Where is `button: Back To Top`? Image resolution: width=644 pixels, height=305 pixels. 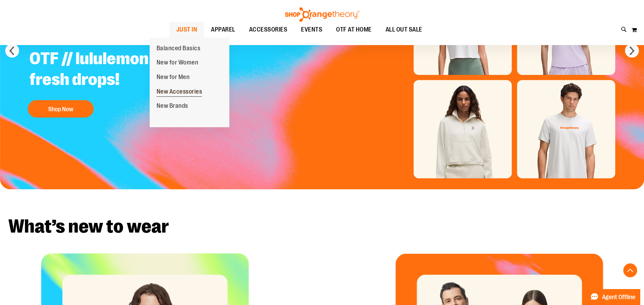 button: Back To Top is located at coordinates (630, 270).